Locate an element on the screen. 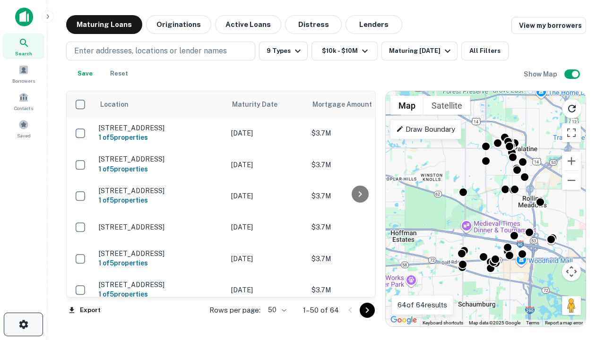 This screenshot has height=340, width=605. button: Lenders is located at coordinates (374, 25).